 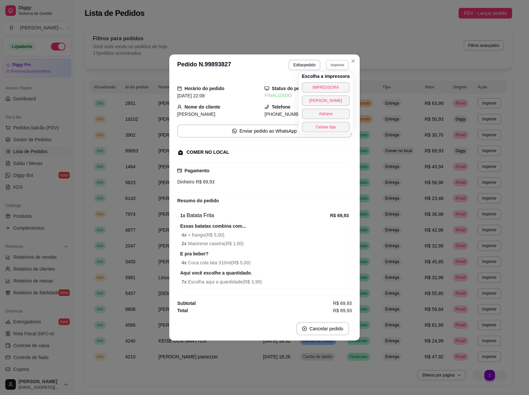 I want to click on span: Dinheiro, so click(x=186, y=182).